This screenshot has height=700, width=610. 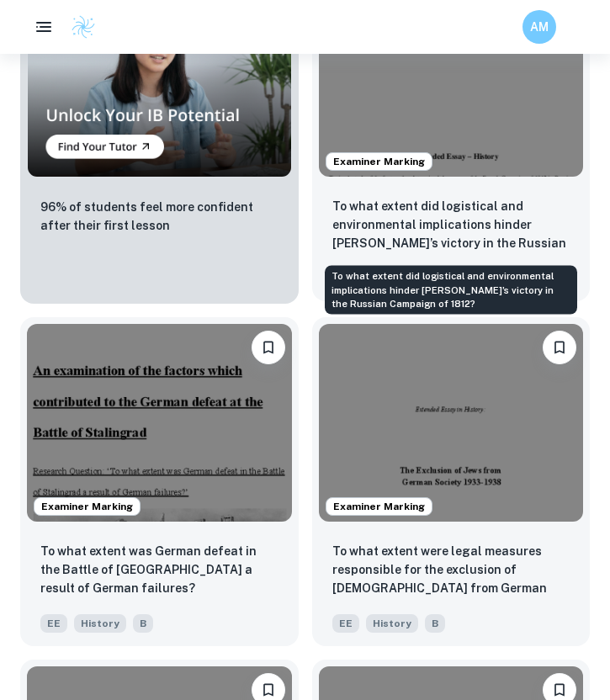 I want to click on a: Examiner MarkingBookmarkTo what extent were legal measures responsible for the exclusion of Jews ..., so click(x=451, y=482).